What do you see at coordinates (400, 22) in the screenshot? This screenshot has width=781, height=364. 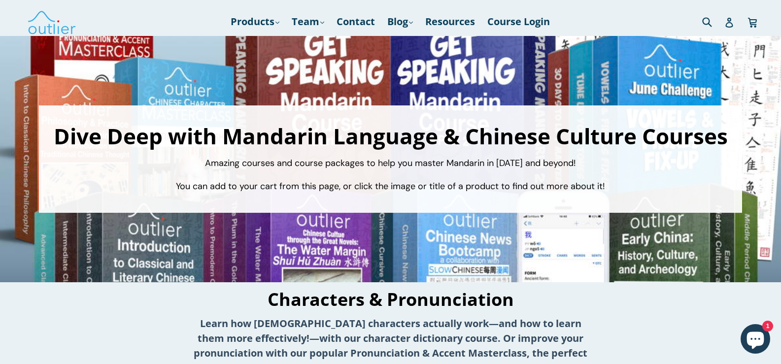 I see `a: Blog` at bounding box center [400, 22].